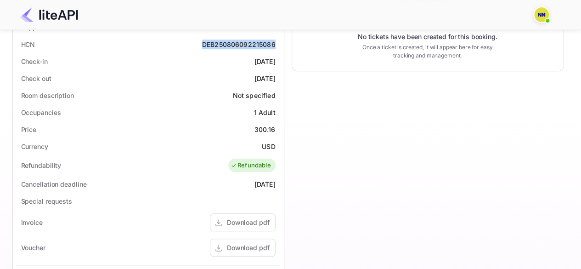 The height and width of the screenshot is (269, 581). What do you see at coordinates (264, 112) in the screenshot?
I see `div: 1 Adult` at bounding box center [264, 112].